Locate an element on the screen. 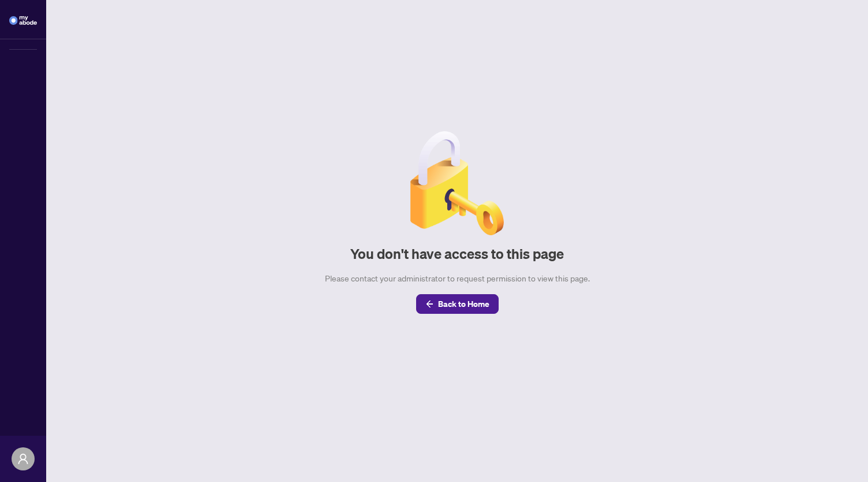  img: logo is located at coordinates (23, 20).